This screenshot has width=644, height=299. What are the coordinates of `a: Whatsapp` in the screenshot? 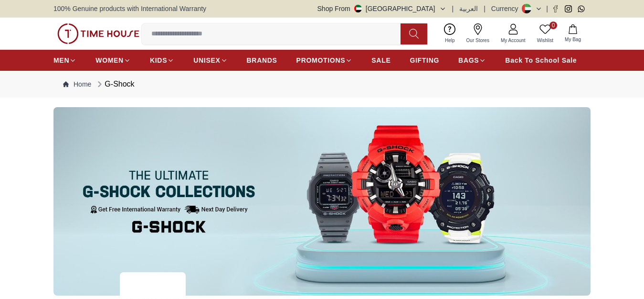 It's located at (581, 9).